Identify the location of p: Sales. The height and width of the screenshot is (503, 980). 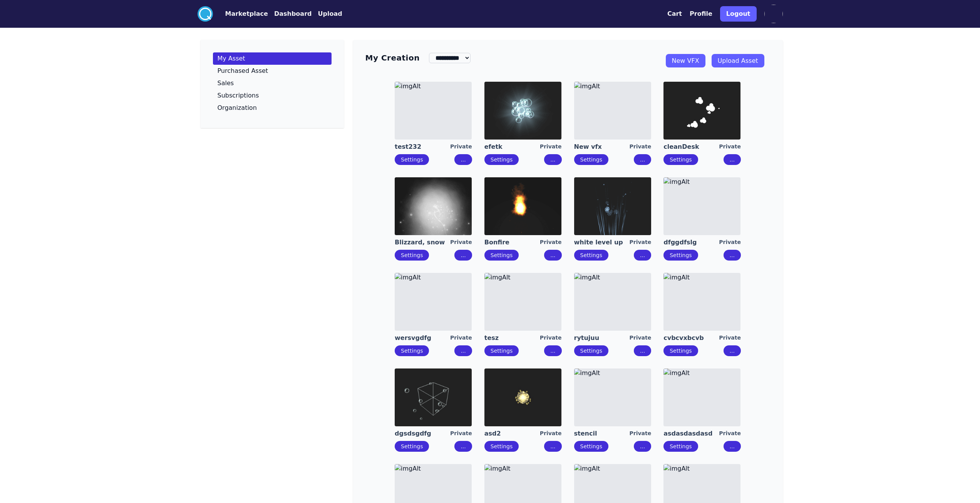
(225, 83).